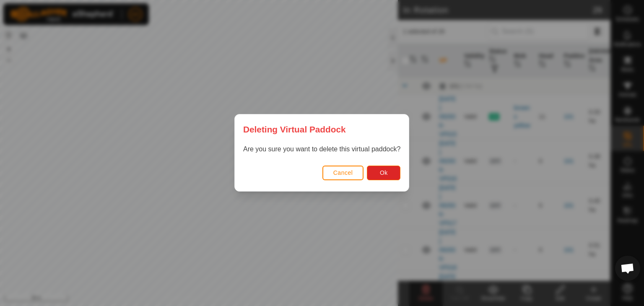 Image resolution: width=644 pixels, height=306 pixels. What do you see at coordinates (384, 173) in the screenshot?
I see `button: Ok` at bounding box center [384, 173].